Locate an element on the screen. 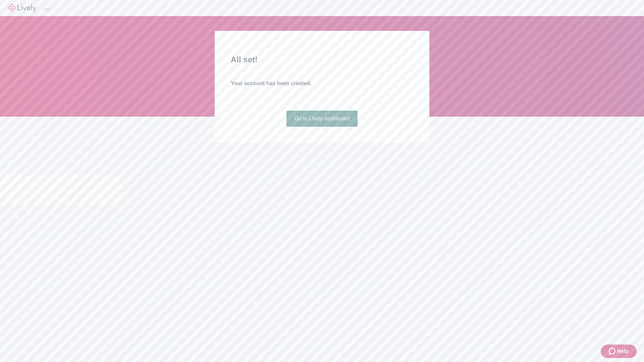  img: Lively is located at coordinates (22, 8).